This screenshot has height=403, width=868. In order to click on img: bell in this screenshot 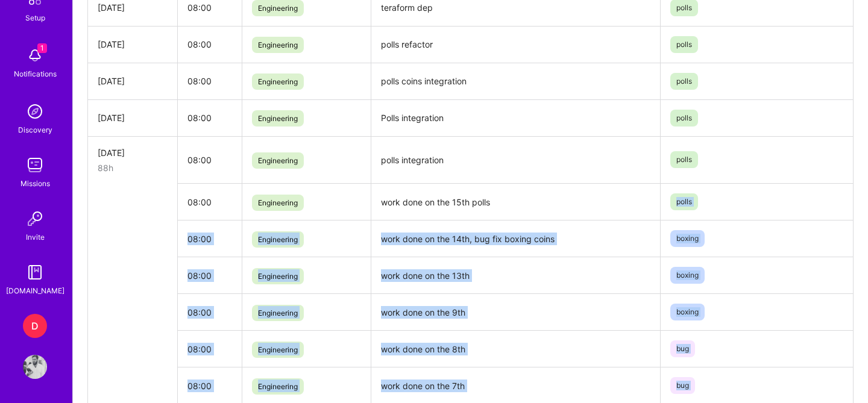, I will do `click(35, 56)`.